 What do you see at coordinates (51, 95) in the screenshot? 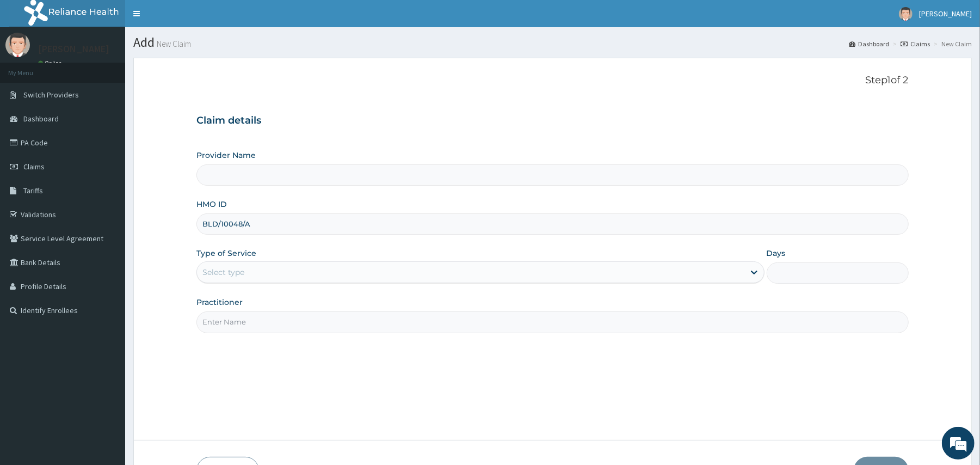
I see `span: Switch Providers` at bounding box center [51, 95].